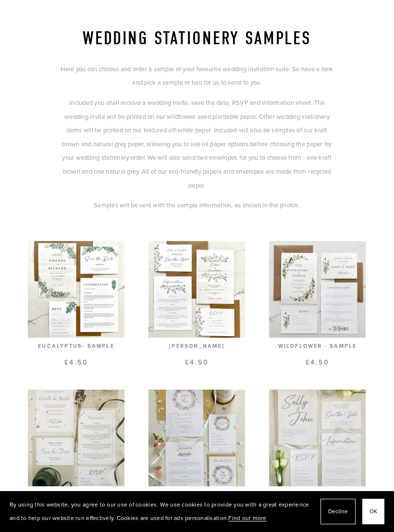  Describe the element at coordinates (338, 511) in the screenshot. I see `span: Decline` at that location.